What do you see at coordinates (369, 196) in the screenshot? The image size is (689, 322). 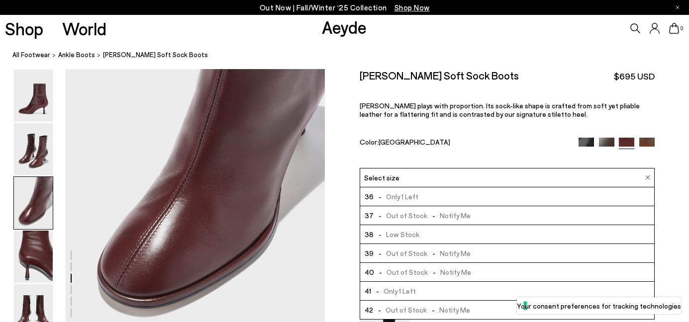 I see `span: 36` at bounding box center [369, 196].